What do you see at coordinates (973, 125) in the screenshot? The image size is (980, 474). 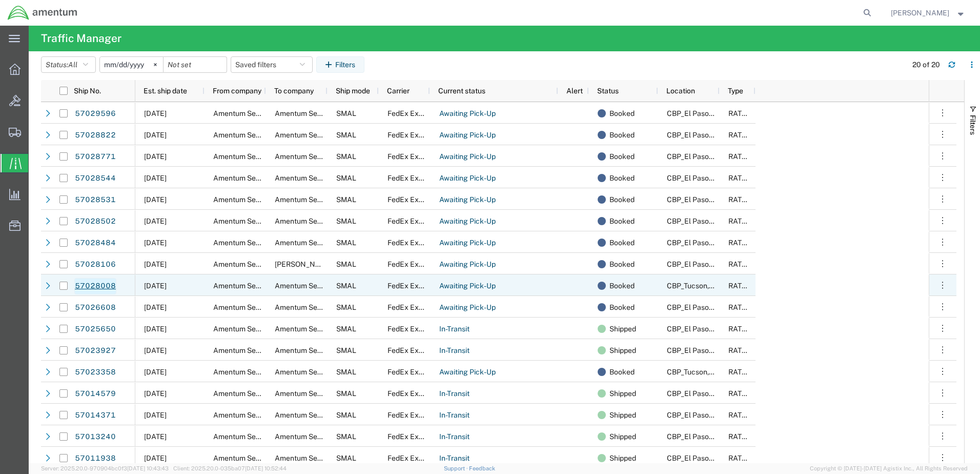 I see `span: Filters` at bounding box center [973, 125].